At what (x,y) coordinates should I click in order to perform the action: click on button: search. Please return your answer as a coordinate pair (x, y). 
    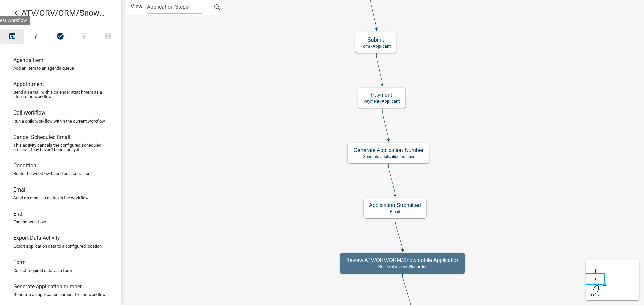
    Looking at the image, I should click on (218, 8).